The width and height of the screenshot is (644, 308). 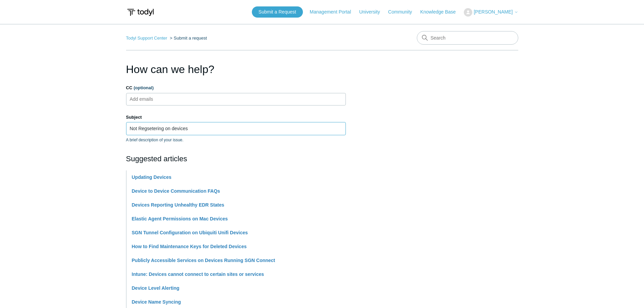 I want to click on input: Search, so click(x=468, y=38).